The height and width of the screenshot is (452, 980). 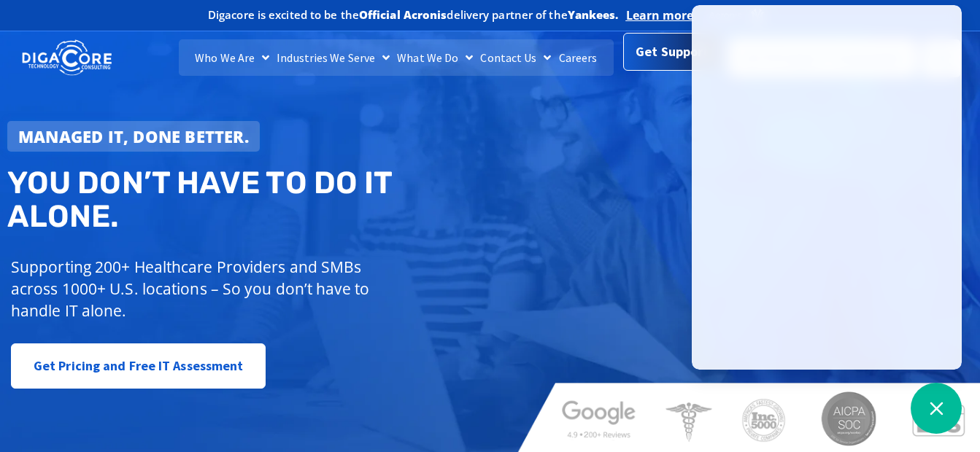 I want to click on span: Get Support, so click(x=672, y=52).